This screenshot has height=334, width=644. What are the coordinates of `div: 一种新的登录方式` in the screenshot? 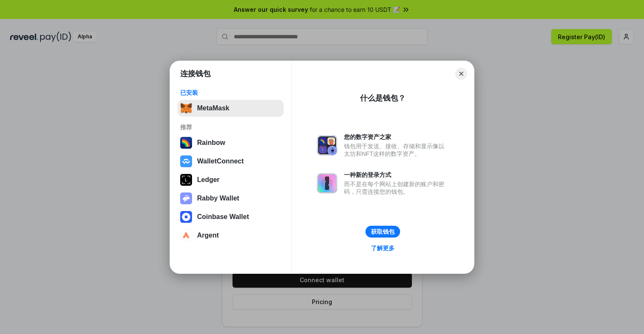 It's located at (396, 175).